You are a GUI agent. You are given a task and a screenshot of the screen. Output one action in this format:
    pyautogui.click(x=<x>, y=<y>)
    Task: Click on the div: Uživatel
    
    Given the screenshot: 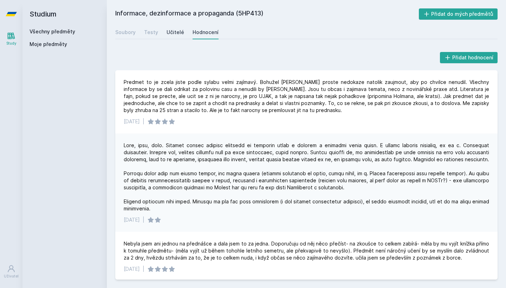 What is the action you would take?
    pyautogui.click(x=11, y=276)
    